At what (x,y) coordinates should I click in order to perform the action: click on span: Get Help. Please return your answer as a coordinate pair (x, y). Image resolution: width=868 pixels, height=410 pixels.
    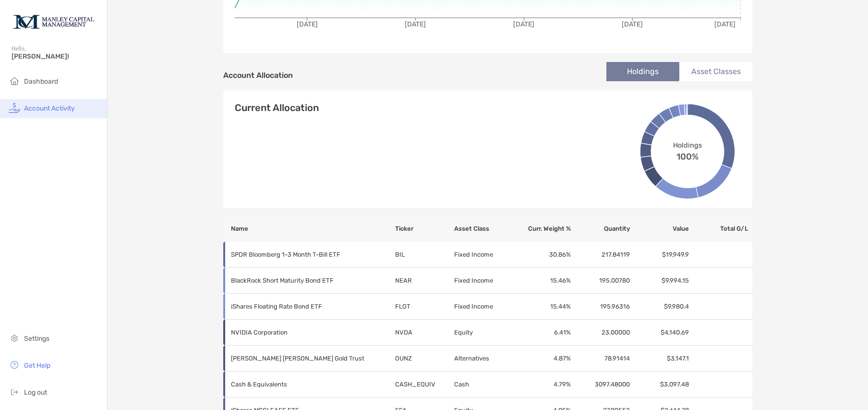
    Looking at the image, I should click on (37, 365).